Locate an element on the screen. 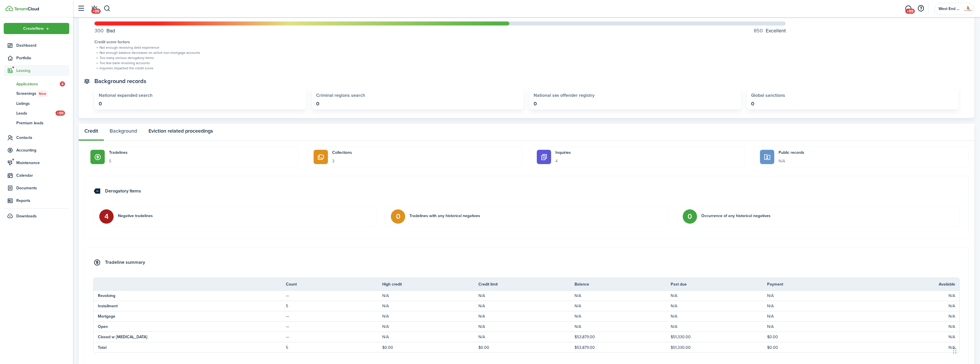 The width and height of the screenshot is (980, 364). a: Premium leads is located at coordinates (37, 123).